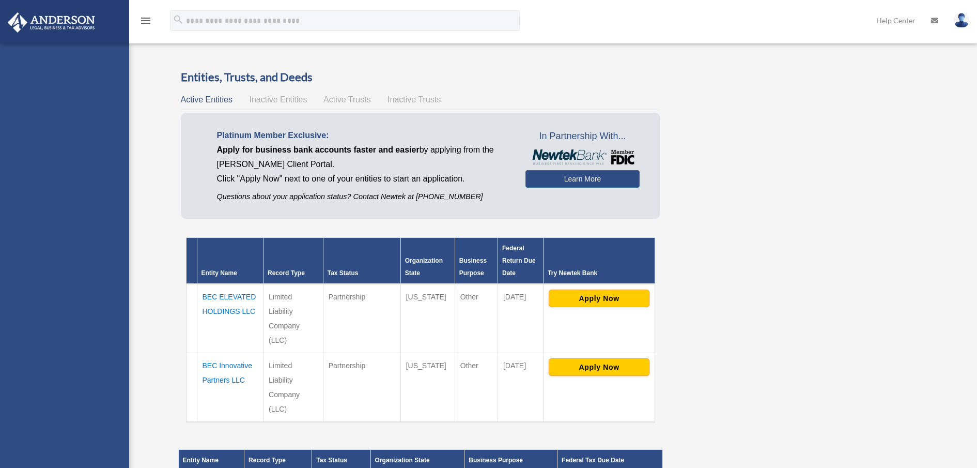 The height and width of the screenshot is (468, 977). Describe the element at coordinates (961, 20) in the screenshot. I see `img: User Pic` at that location.